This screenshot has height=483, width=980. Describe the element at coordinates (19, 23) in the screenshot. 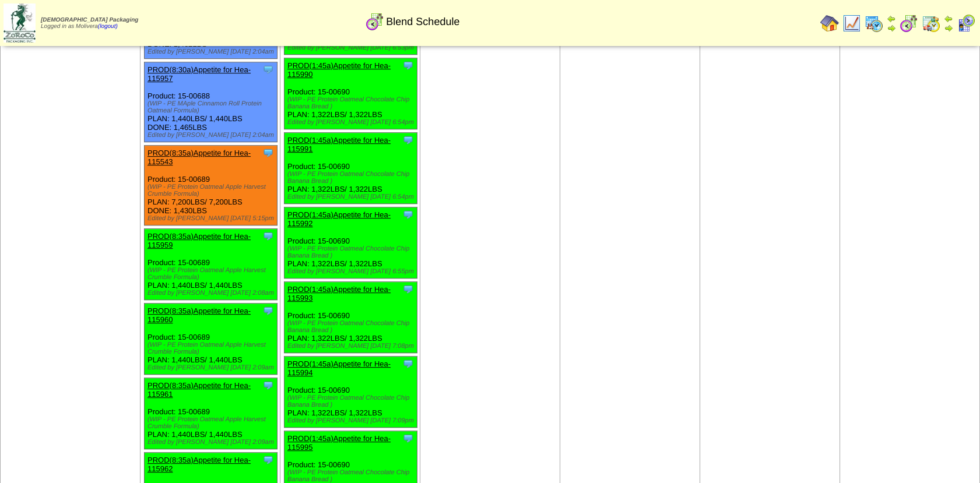

I see `img: zoroco-logo-small.webp` at that location.